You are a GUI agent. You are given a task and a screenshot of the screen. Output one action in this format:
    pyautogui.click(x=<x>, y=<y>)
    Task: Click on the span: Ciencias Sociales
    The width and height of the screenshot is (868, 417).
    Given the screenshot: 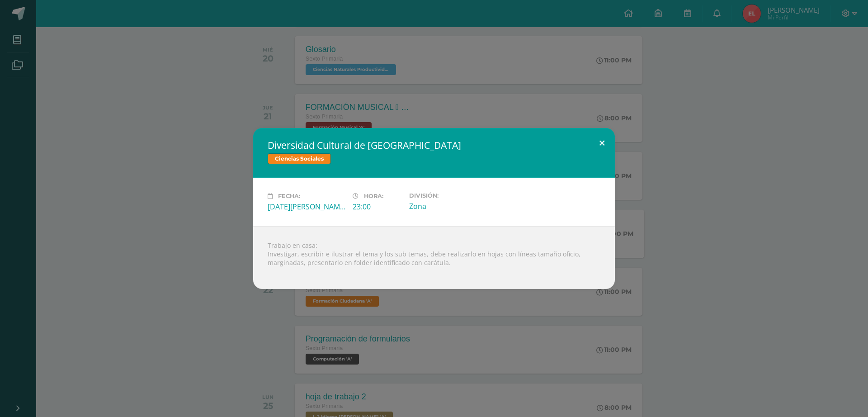 What is the action you would take?
    pyautogui.click(x=299, y=159)
    